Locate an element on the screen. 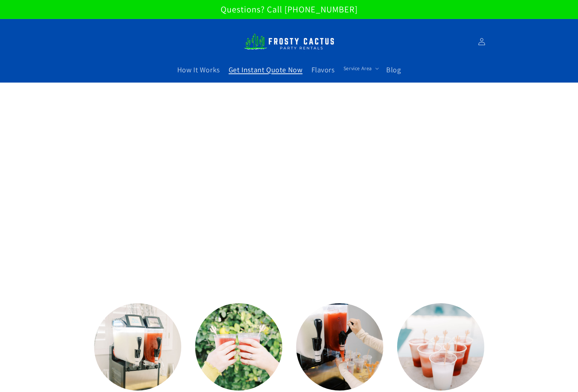  a: How It Works is located at coordinates (199, 70).